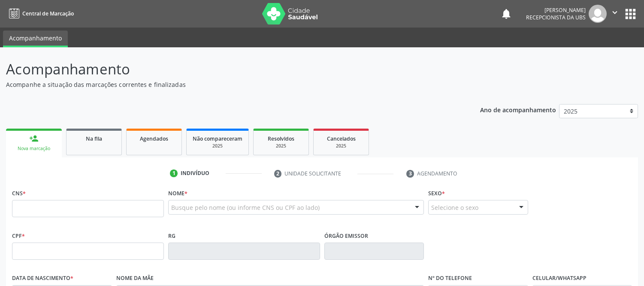 The image size is (644, 286). I want to click on span: Agendados, so click(154, 139).